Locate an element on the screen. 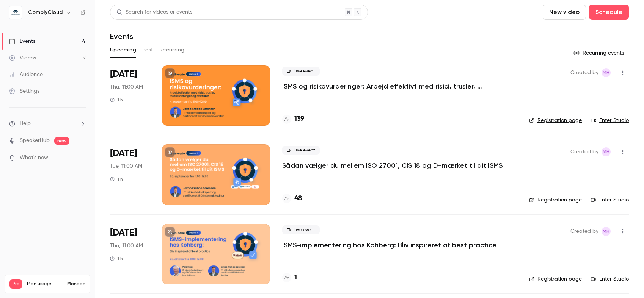 This screenshot has height=298, width=644. span: Tue, 11:00 AM is located at coordinates (126, 166).